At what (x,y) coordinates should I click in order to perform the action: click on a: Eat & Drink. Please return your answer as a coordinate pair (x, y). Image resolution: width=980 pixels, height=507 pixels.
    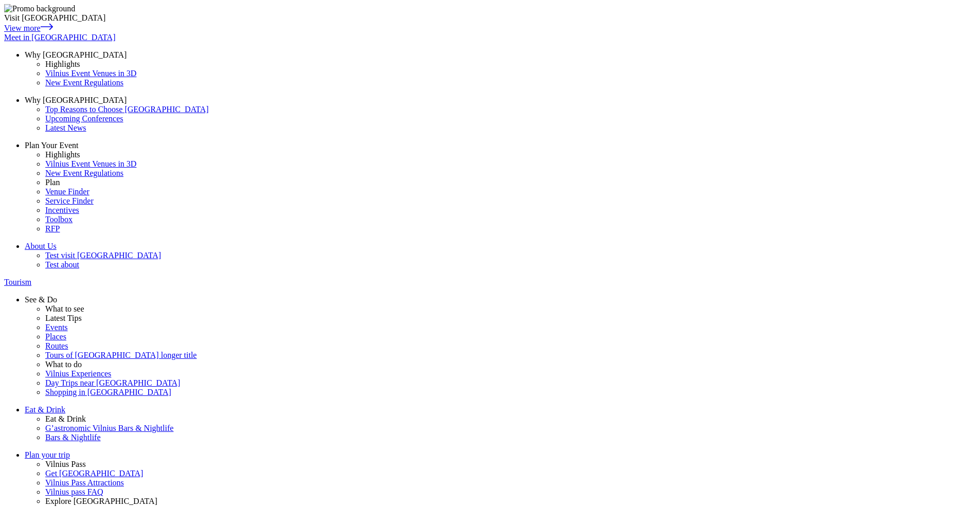
    Looking at the image, I should click on (500, 410).